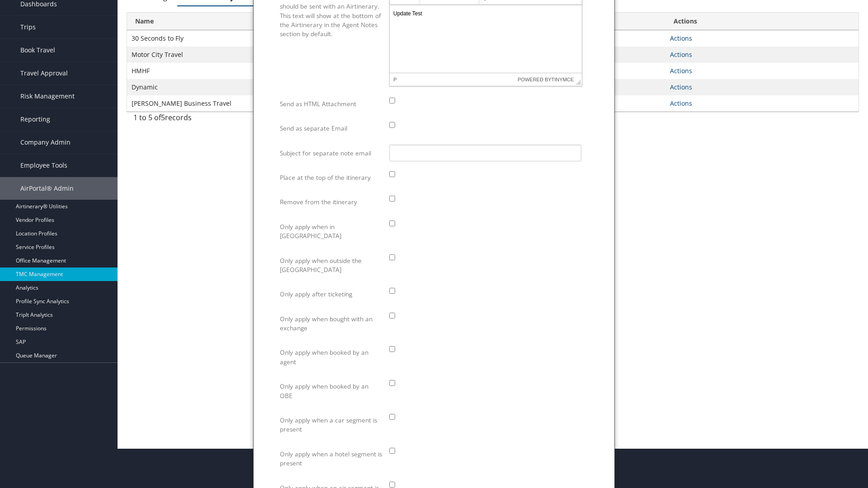 The image size is (868, 488). I want to click on label: Send as separate Email, so click(331, 128).